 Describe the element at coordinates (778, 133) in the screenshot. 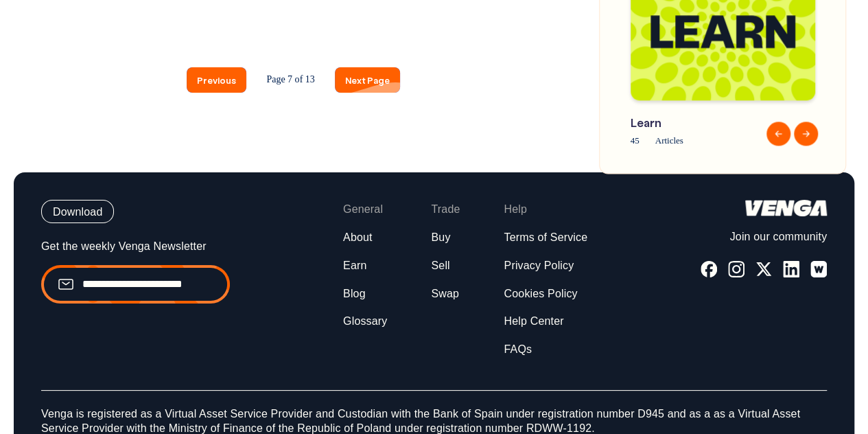

I see `button: Previous` at that location.